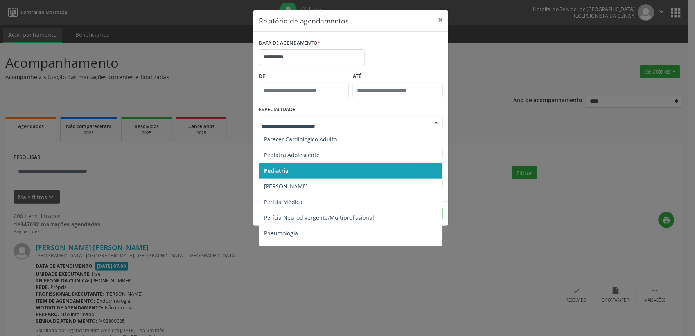 The height and width of the screenshot is (336, 695). Describe the element at coordinates (292, 155) in the screenshot. I see `span: Pediatra Adolescente` at that location.